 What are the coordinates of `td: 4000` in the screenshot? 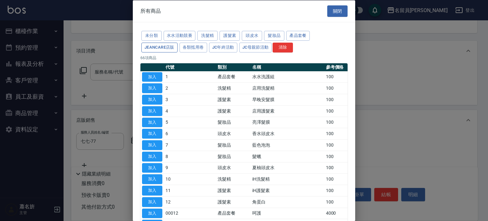 It's located at (336, 213).